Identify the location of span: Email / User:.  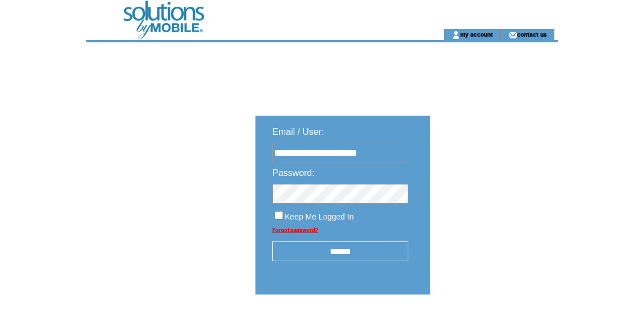
(298, 131).